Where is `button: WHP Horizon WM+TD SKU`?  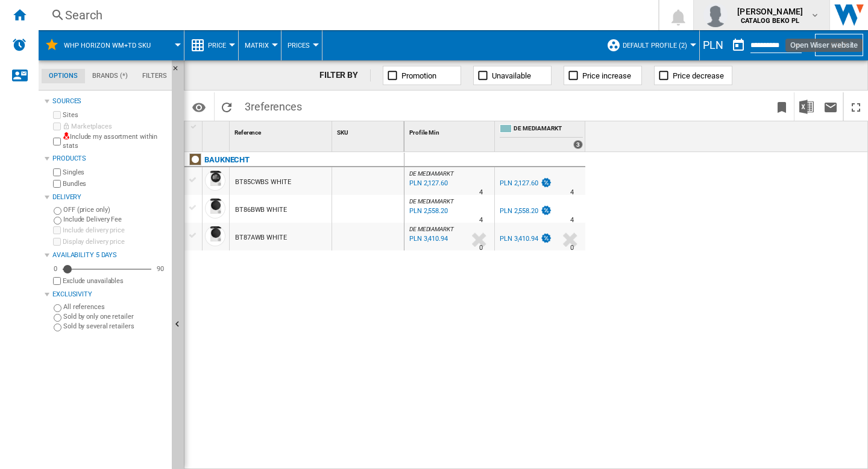 button: WHP Horizon WM+TD SKU is located at coordinates (113, 46).